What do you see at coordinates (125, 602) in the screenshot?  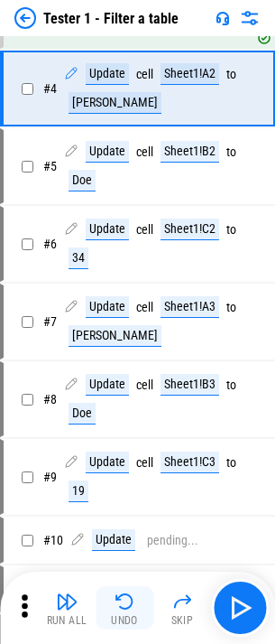 I see `img: Undo` at bounding box center [125, 602].